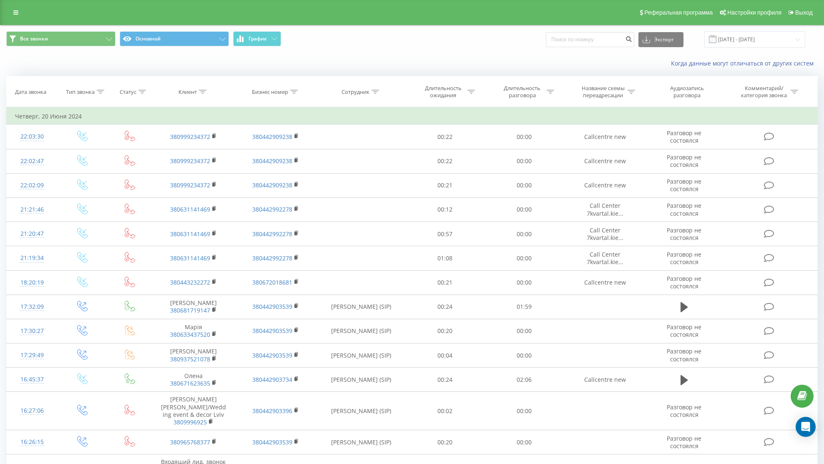 This screenshot has width=824, height=464. I want to click on a: 380681719147, so click(190, 310).